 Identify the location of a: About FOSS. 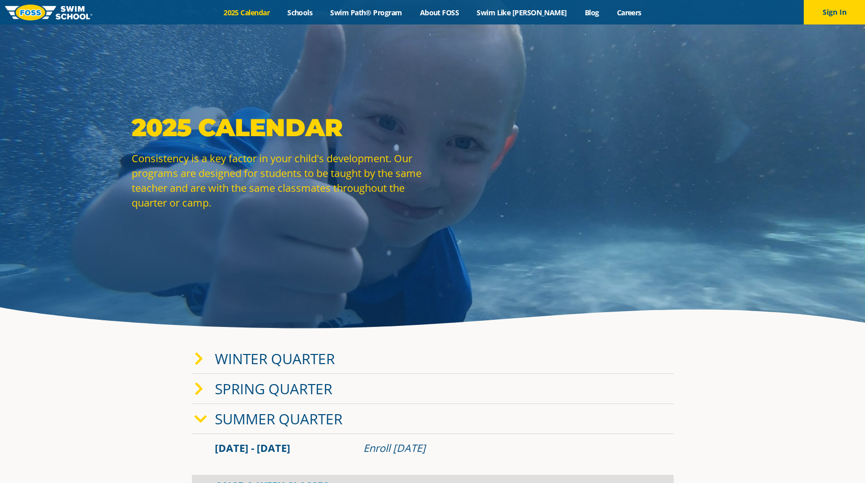
(439, 12).